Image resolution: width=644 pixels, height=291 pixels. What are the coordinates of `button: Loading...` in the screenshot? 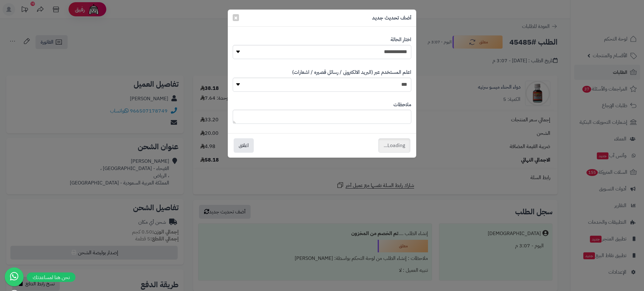 It's located at (394, 146).